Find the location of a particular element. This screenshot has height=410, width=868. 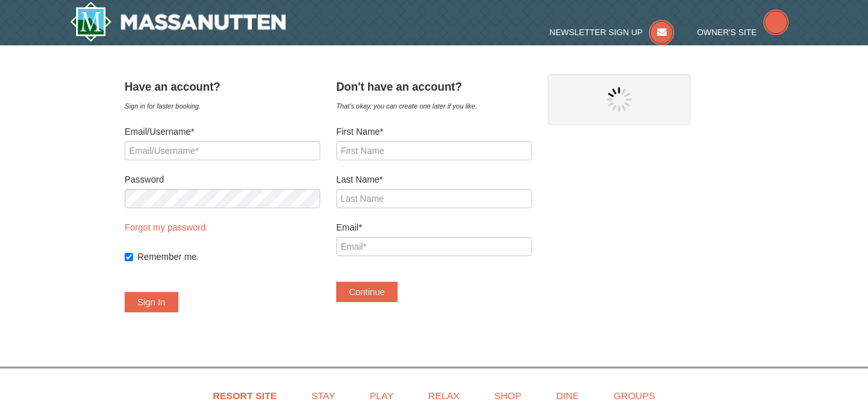

a: Stay is located at coordinates (323, 395).